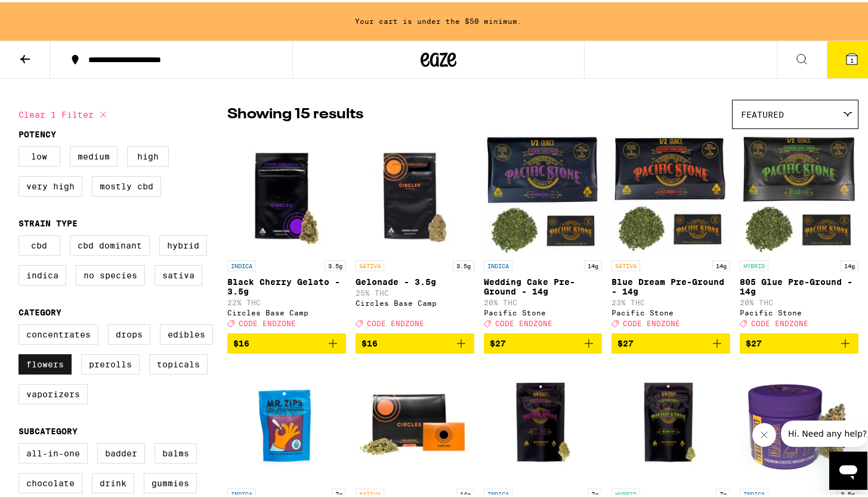 The width and height of the screenshot is (868, 497). What do you see at coordinates (543, 285) in the screenshot?
I see `p: Wedding Cake Pre-Ground - 14g` at bounding box center [543, 285].